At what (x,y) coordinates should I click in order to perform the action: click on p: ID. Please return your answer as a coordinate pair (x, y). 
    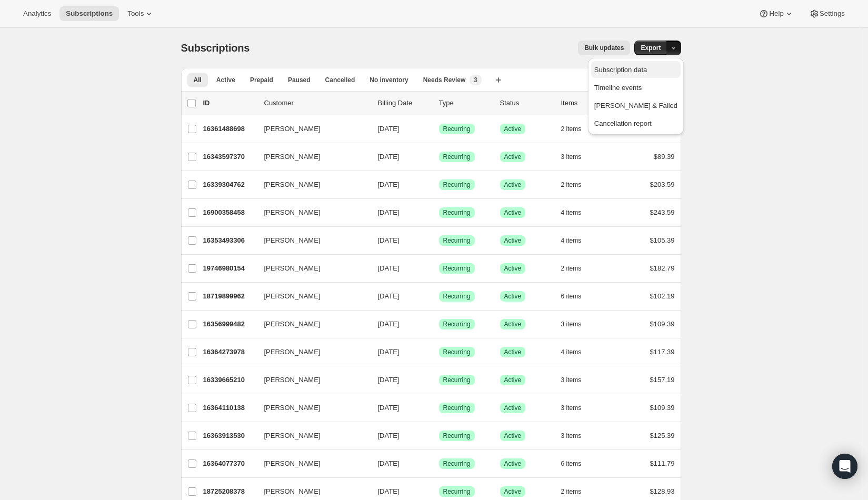
    Looking at the image, I should click on (230, 103).